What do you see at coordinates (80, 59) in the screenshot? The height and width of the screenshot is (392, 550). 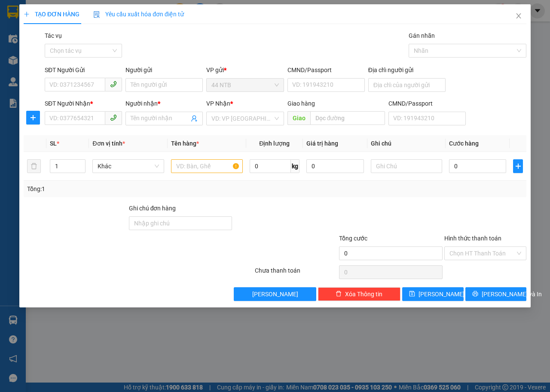 I see `span: DĐ:` at bounding box center [80, 59].